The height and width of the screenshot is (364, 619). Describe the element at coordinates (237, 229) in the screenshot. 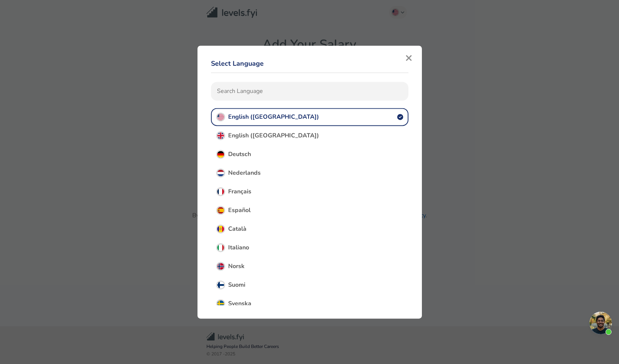

I see `span: Català` at that location.